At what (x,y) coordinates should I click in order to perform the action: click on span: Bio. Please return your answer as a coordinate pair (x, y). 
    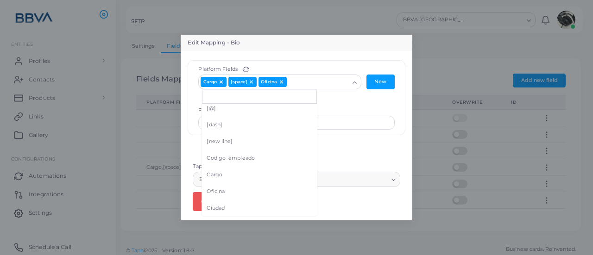
    Looking at the image, I should click on (203, 180).